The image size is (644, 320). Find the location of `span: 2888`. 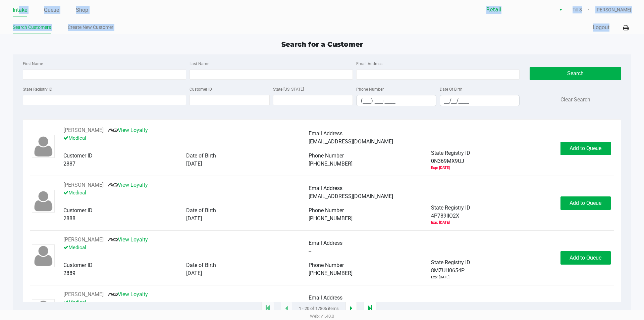

span: 2888 is located at coordinates (70, 218).